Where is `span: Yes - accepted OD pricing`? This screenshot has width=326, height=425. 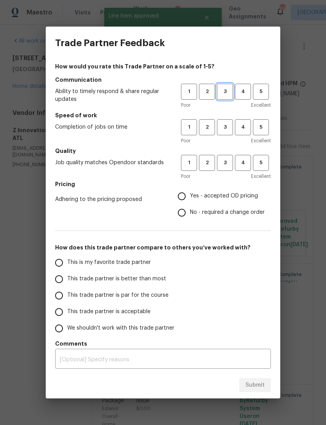 span: Yes - accepted OD pricing is located at coordinates (224, 196).